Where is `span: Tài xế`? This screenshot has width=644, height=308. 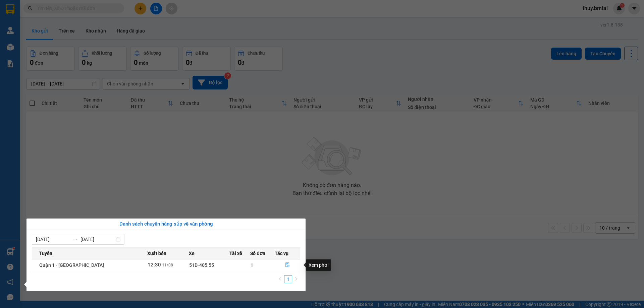
span: Tài xế is located at coordinates (236, 254).